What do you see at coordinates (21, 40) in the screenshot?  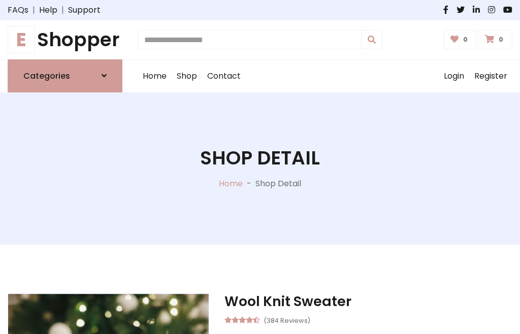 I see `span: E` at bounding box center [21, 40].